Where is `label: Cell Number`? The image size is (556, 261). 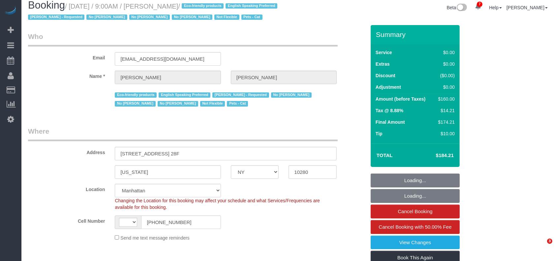 label: Cell Number is located at coordinates (66, 219).